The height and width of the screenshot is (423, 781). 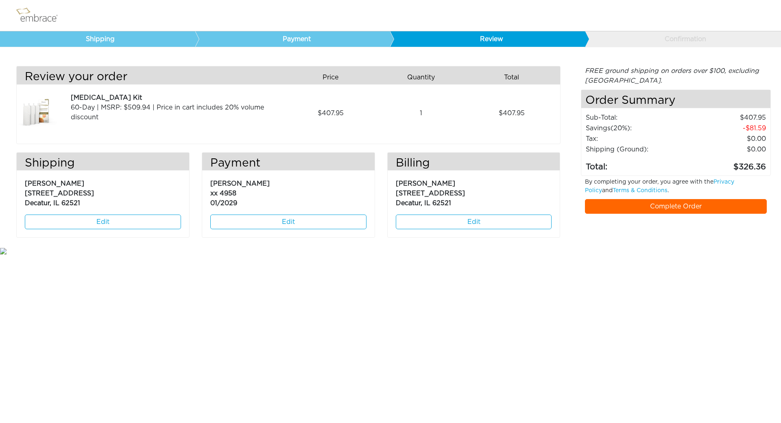 What do you see at coordinates (725, 149) in the screenshot?
I see `td: $0.00` at bounding box center [725, 149].